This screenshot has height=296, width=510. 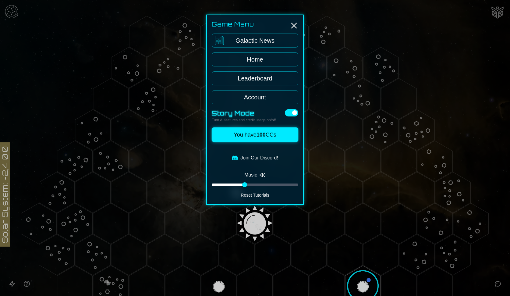 What do you see at coordinates (244, 120) in the screenshot?
I see `p: Turn AI features and credit usage on/off` at bounding box center [244, 120].